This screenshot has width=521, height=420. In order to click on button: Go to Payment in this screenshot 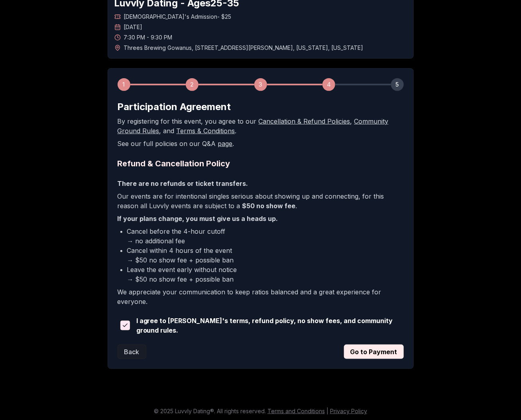, I will do `click(374, 352)`.